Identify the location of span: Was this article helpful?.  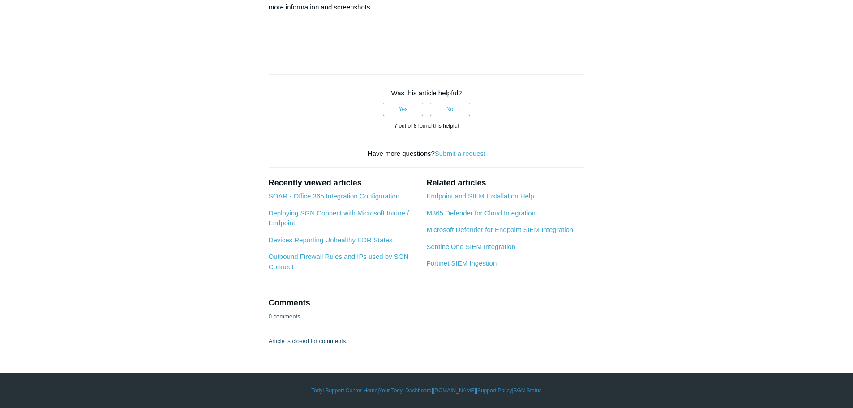
(427, 93).